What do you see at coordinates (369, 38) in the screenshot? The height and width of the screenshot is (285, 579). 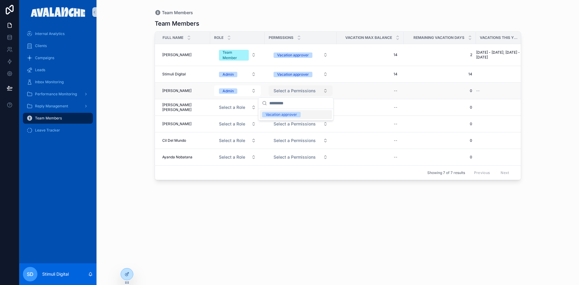 I see `span: Vacation max balance` at bounding box center [369, 38].